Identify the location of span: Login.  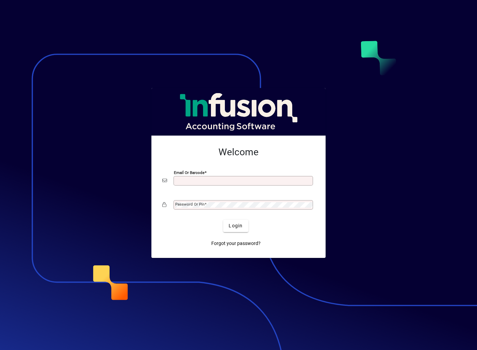
(235, 226).